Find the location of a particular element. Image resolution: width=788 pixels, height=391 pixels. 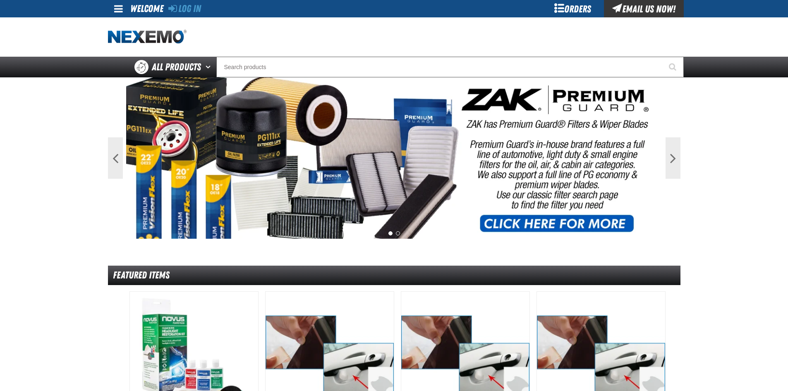

img: PG Filters & Wipers is located at coordinates (394, 158).